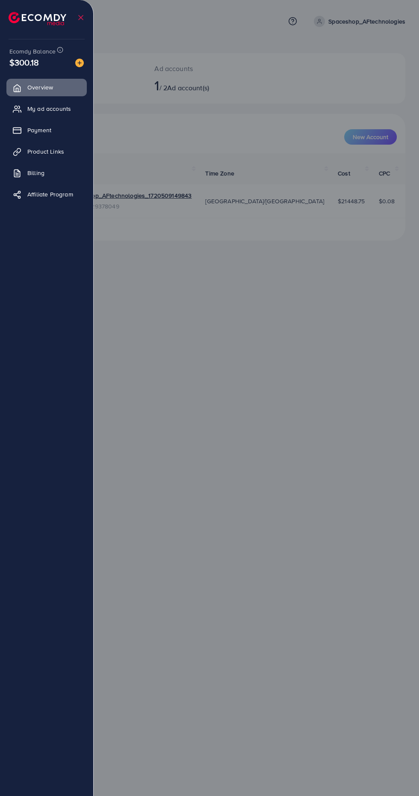  I want to click on a: logo, so click(37, 18).